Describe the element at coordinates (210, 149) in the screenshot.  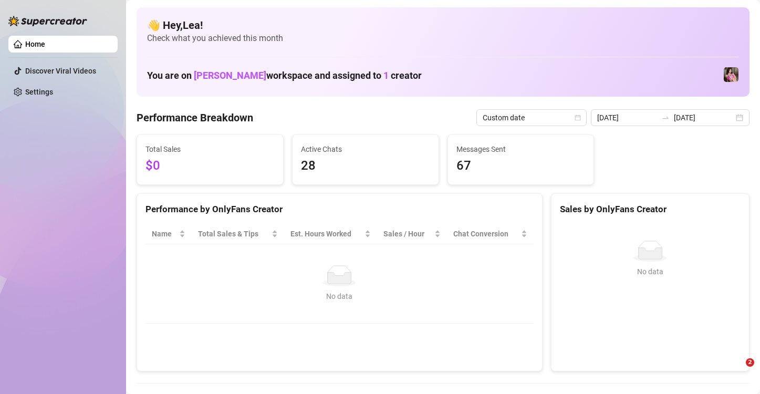
I see `span: Total Sales` at that location.